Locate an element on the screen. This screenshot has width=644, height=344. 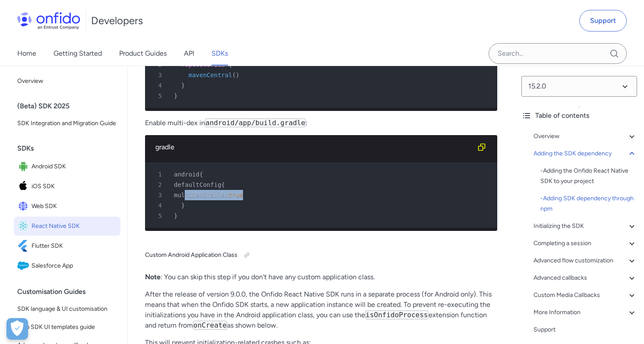
img: Onfido Logo is located at coordinates (48, 20).